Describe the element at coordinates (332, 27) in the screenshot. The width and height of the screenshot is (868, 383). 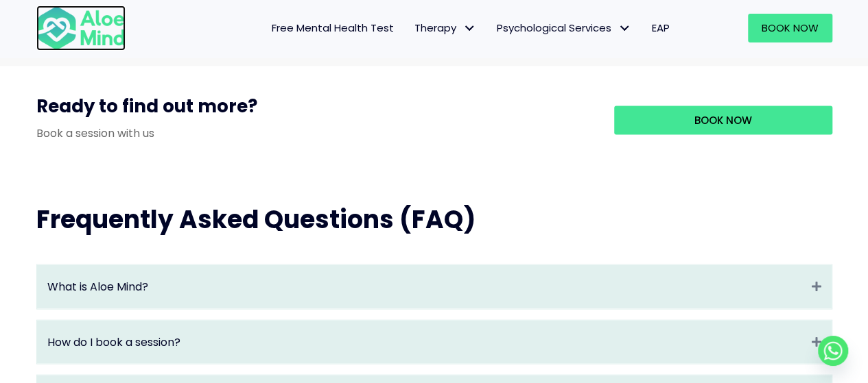
I see `span: Free Mental Health Test` at that location.